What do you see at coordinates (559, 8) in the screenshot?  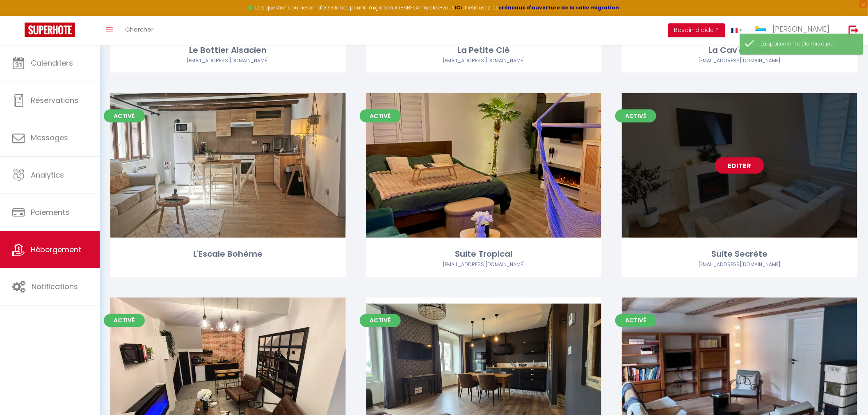 I see `strong: créneaux d'ouverture de la salle migration` at bounding box center [559, 8].